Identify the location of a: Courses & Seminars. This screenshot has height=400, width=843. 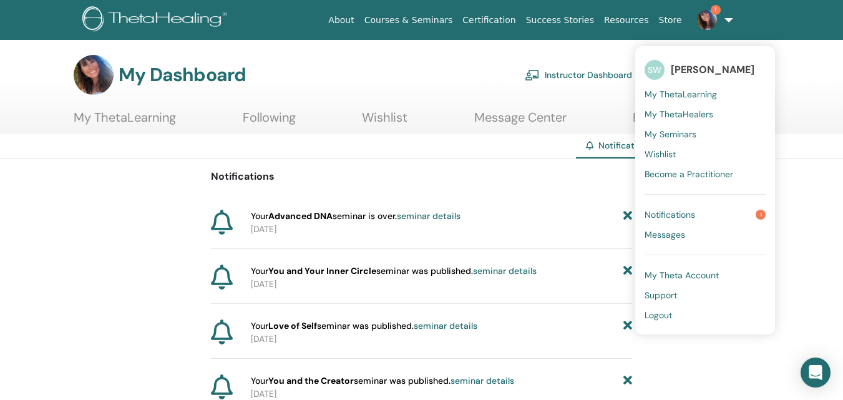
(409, 20).